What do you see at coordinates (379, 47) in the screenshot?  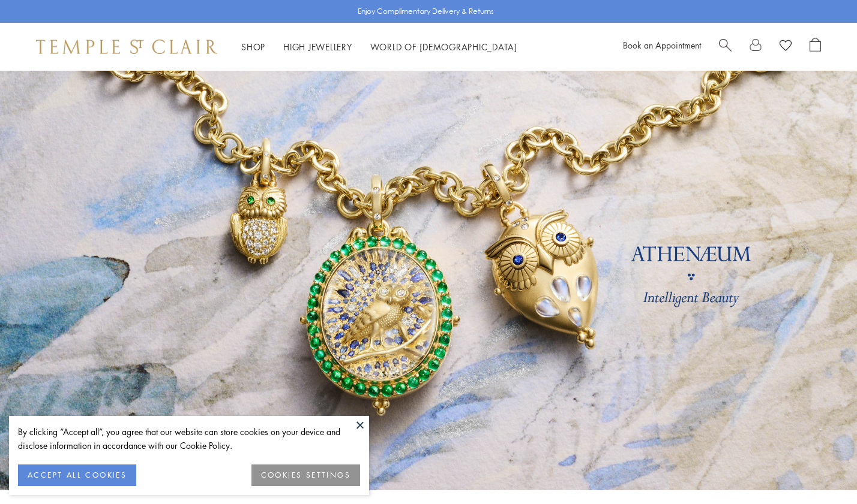 I see `nav: Main navigation` at bounding box center [379, 47].